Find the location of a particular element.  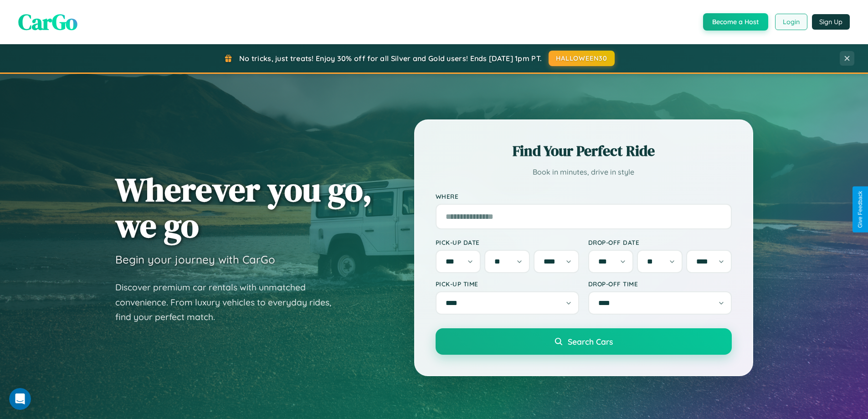

button: Sign Up is located at coordinates (831, 22).